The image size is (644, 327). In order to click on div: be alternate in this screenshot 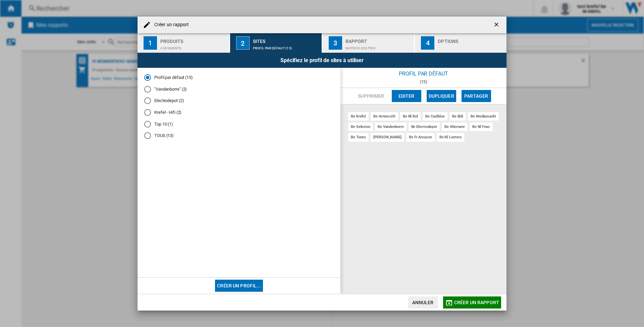, I will do `click(454, 126)`.